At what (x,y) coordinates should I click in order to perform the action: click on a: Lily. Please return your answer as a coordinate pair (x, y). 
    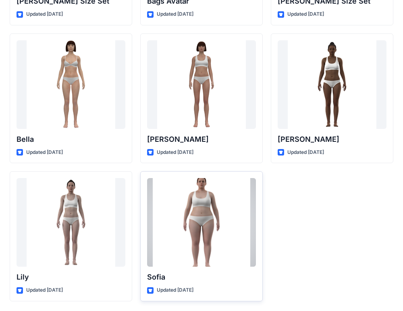
    Looking at the image, I should click on (71, 222).